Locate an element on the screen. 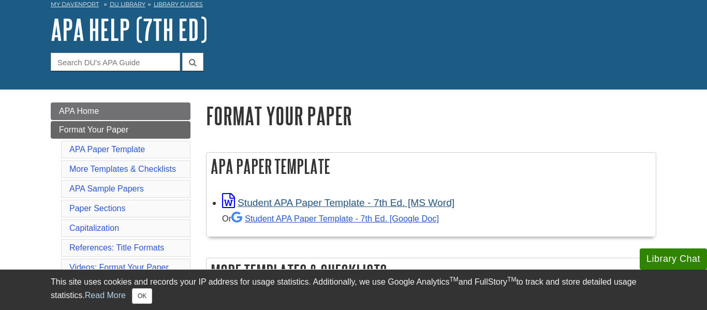 The width and height of the screenshot is (707, 310). span: Format Your Paper is located at coordinates (94, 129).